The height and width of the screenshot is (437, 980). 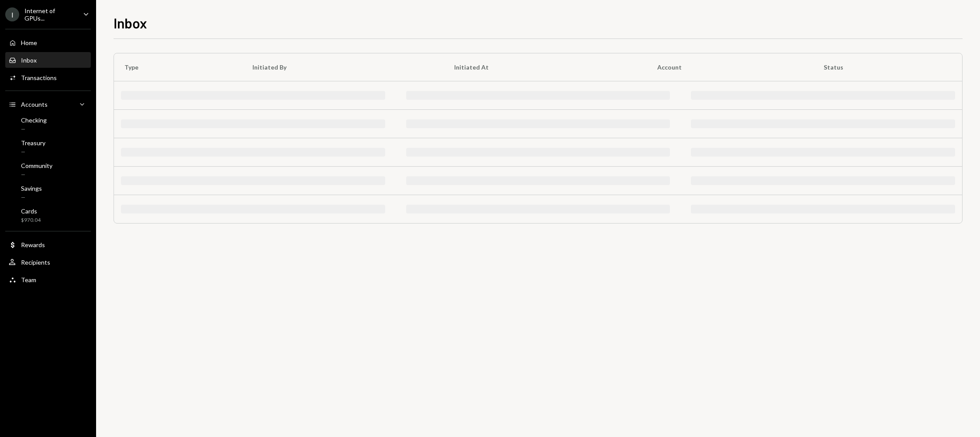 What do you see at coordinates (48, 60) in the screenshot?
I see `a: Inbox` at bounding box center [48, 60].